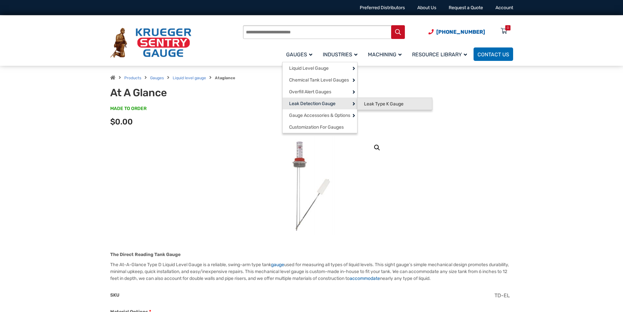 This screenshot has height=312, width=623. What do you see at coordinates (457, 32) in the screenshot?
I see `a: Phone Number (920) 434-8860` at bounding box center [457, 32].